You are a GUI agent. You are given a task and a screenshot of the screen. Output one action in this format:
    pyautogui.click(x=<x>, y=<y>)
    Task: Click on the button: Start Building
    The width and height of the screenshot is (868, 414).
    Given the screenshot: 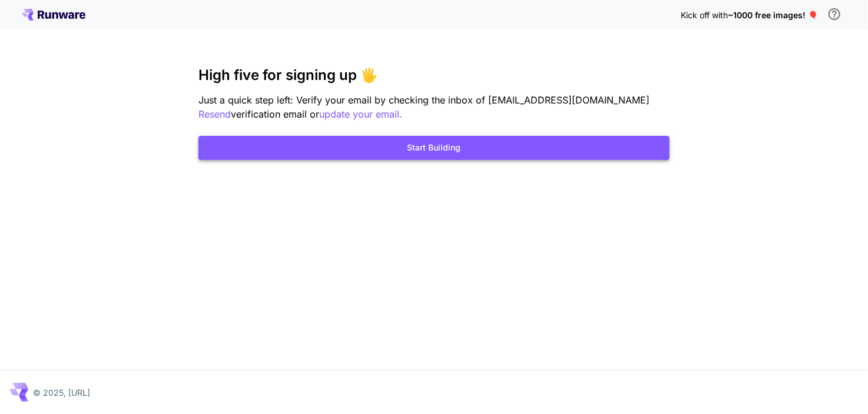 What is the action you would take?
    pyautogui.click(x=434, y=148)
    